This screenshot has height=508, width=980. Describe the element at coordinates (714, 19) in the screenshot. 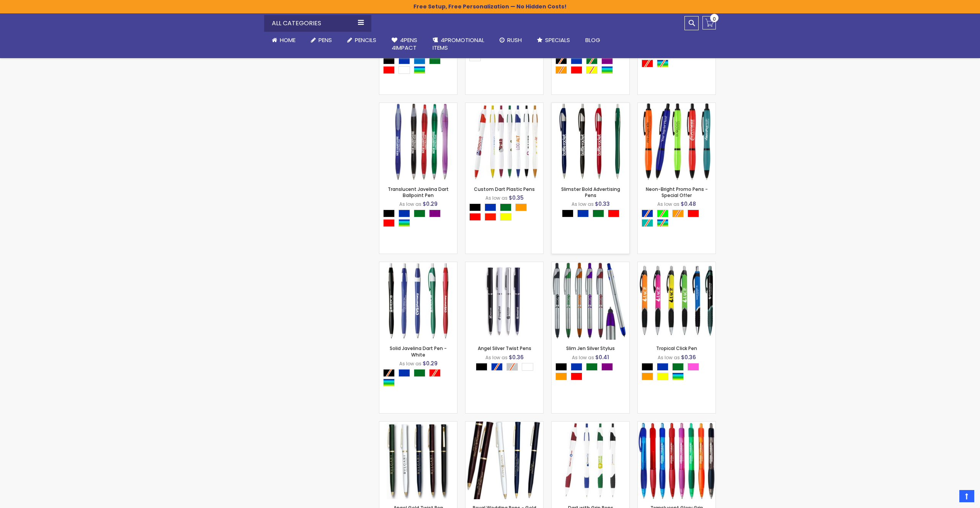

I see `span: 0` at that location.